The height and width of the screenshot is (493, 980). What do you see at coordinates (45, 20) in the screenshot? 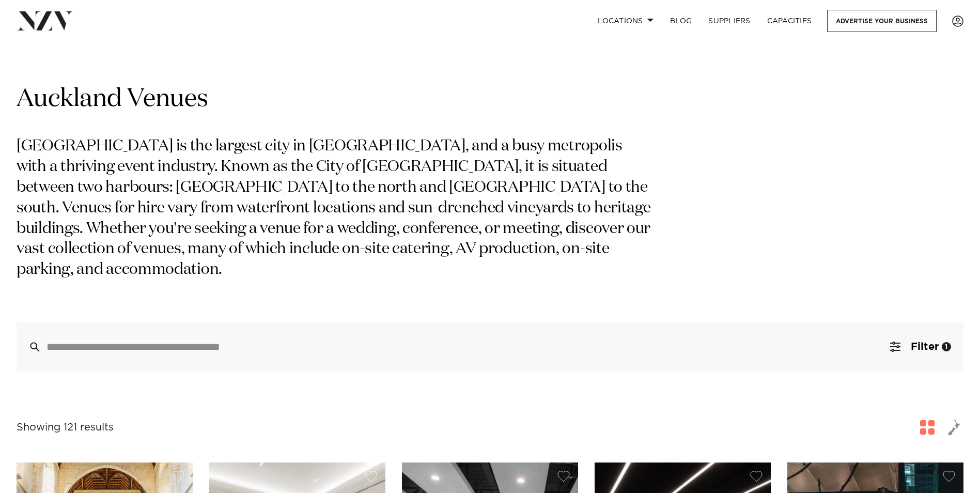
I see `img: nzv-logo.png` at bounding box center [45, 20].